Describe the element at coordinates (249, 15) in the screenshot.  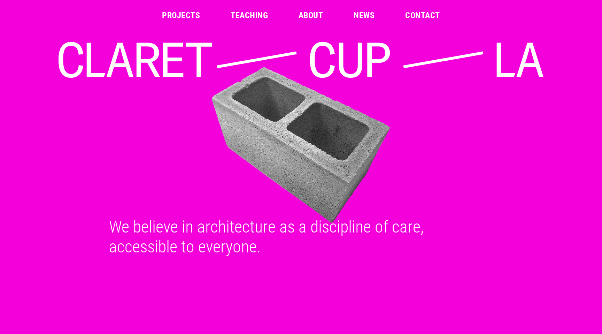
I see `a: Teaching` at that location.